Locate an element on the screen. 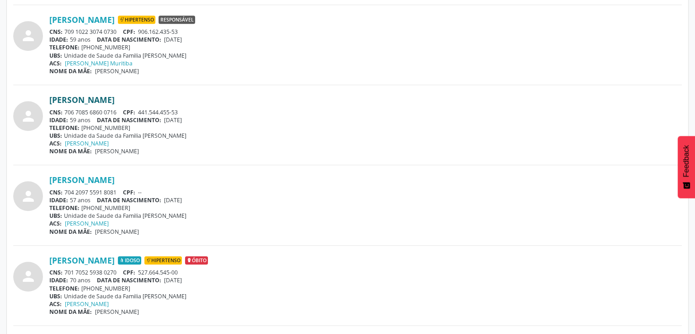 Image resolution: width=695 pixels, height=334 pixels. button: Feedback - Mostrar pesquisa is located at coordinates (686, 167).